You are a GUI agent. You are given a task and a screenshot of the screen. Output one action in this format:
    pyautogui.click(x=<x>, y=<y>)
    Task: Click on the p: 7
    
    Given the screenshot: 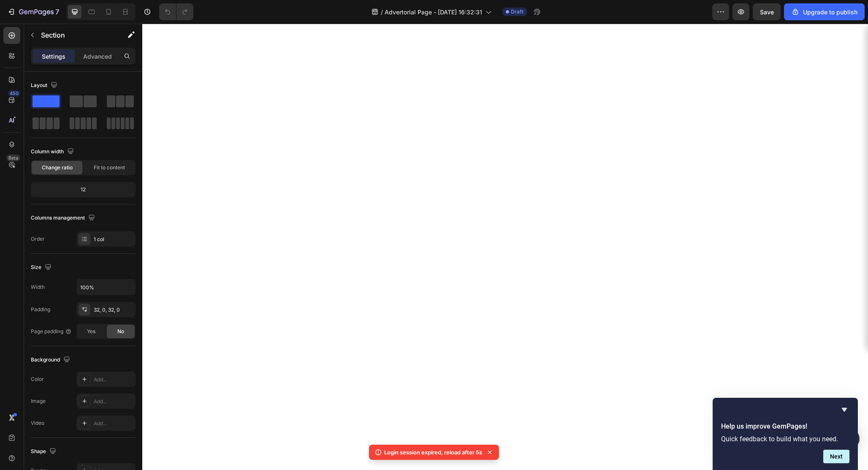 What is the action you would take?
    pyautogui.click(x=57, y=12)
    